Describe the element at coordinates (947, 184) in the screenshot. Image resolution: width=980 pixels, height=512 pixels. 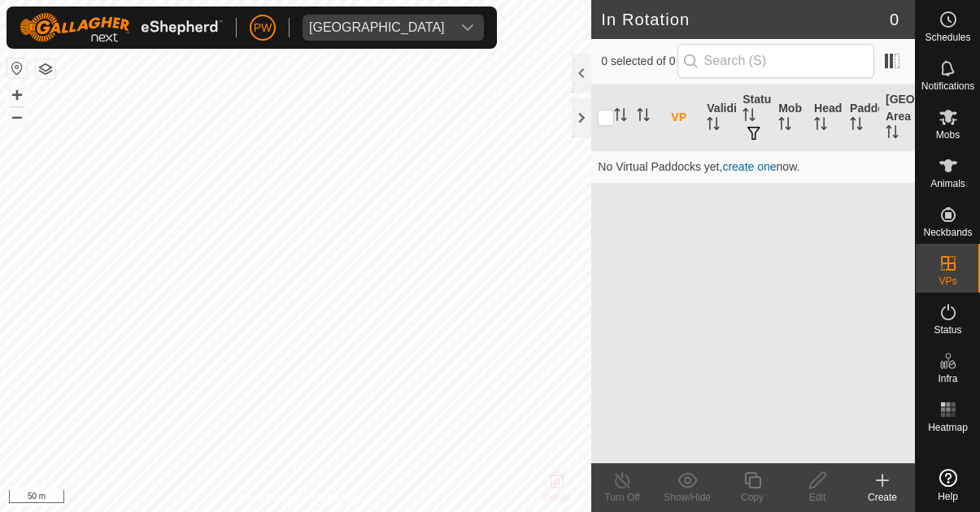
I see `span: Animals` at that location.